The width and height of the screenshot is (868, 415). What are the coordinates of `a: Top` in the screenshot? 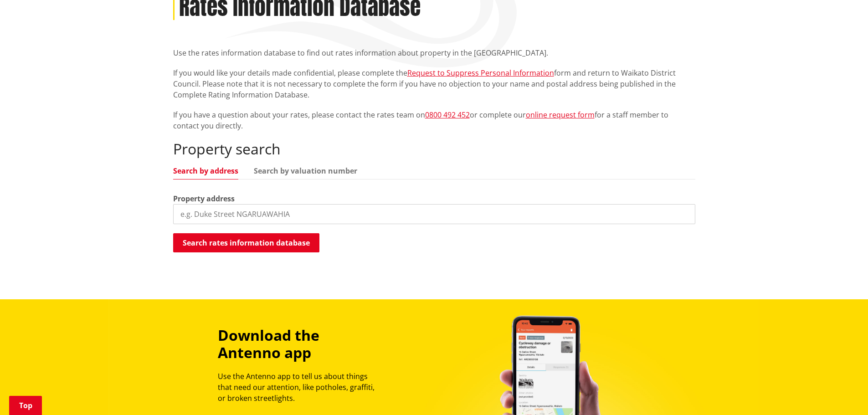 It's located at (25, 405).